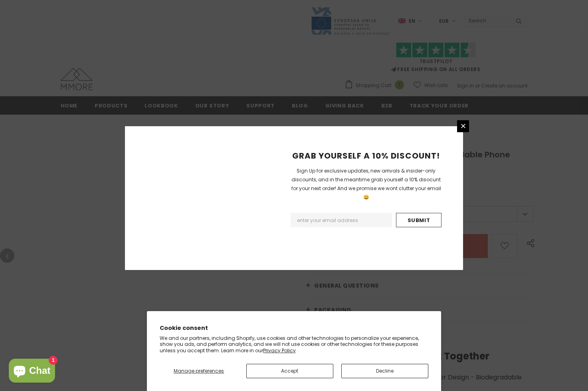 The image size is (588, 391). What do you see at coordinates (463, 127) in the screenshot?
I see `a: Close` at bounding box center [463, 127].